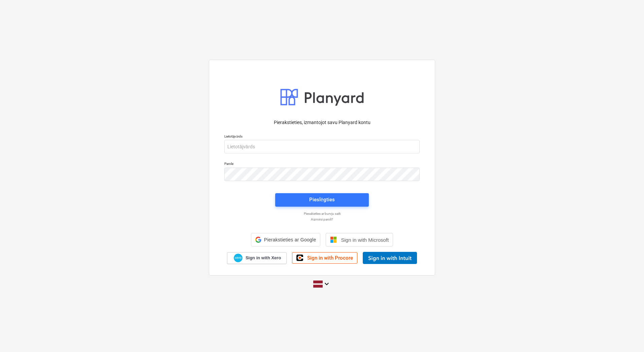 The width and height of the screenshot is (644, 352). I want to click on img: Microsoft logo, so click(333, 239).